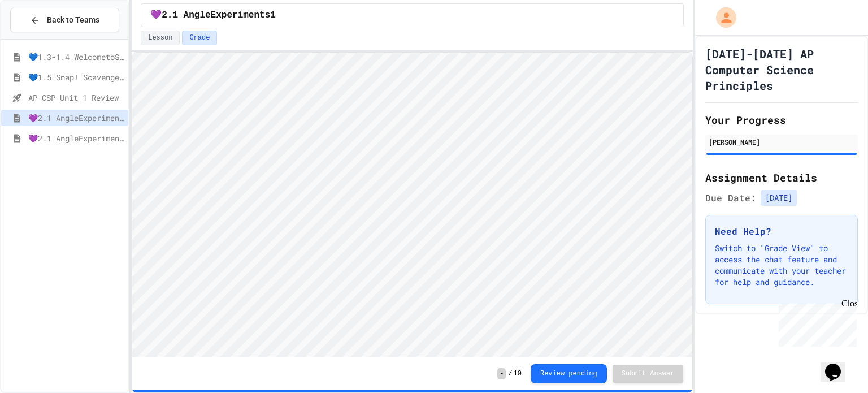 Image resolution: width=868 pixels, height=393 pixels. Describe the element at coordinates (731, 198) in the screenshot. I see `span: Due Date:` at that location.